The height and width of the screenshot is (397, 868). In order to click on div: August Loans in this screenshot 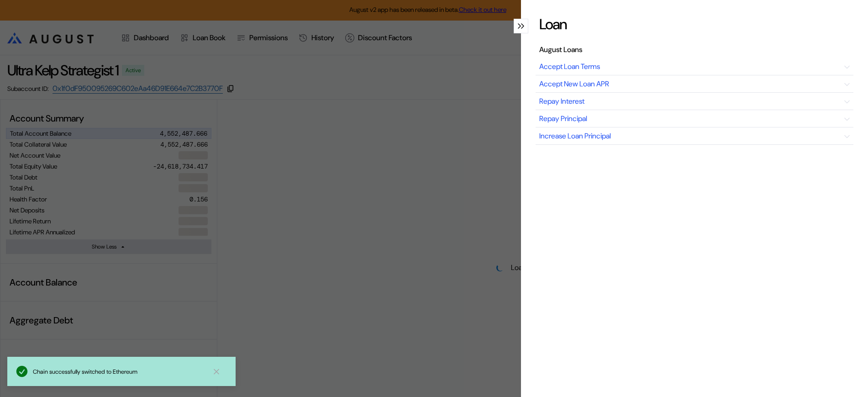, I will do `click(560, 49)`.